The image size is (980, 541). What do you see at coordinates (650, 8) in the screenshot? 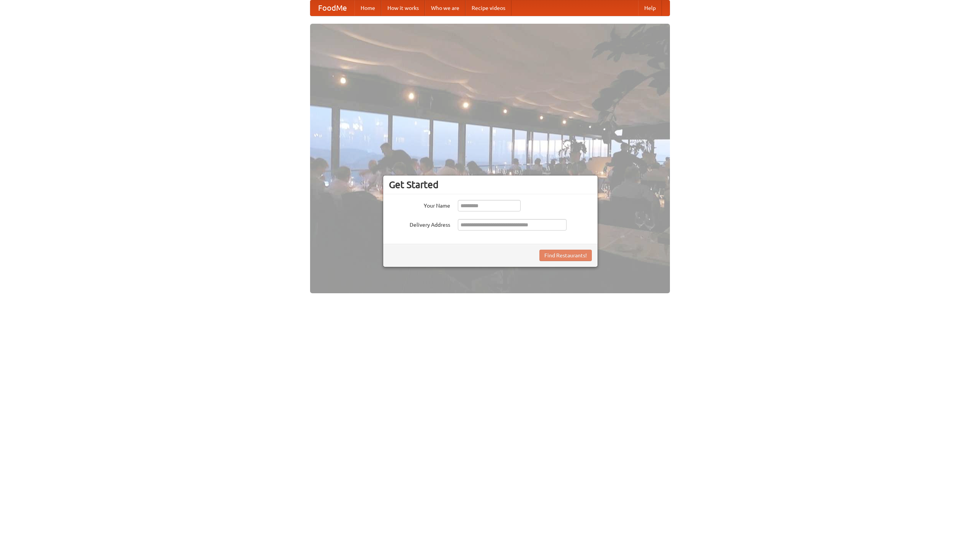
I see `a: Help` at bounding box center [650, 8].